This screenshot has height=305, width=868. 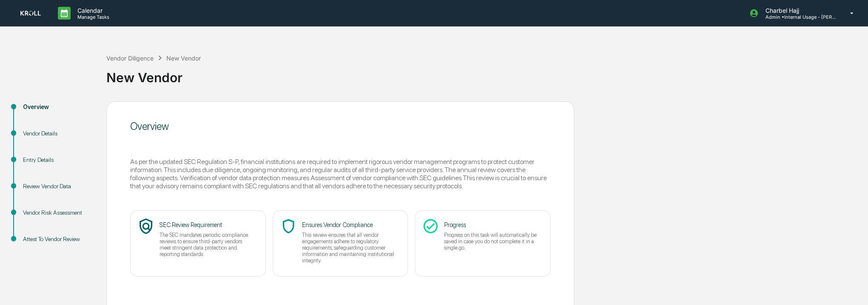 I want to click on p: Charbel Hajj, so click(x=798, y=10).